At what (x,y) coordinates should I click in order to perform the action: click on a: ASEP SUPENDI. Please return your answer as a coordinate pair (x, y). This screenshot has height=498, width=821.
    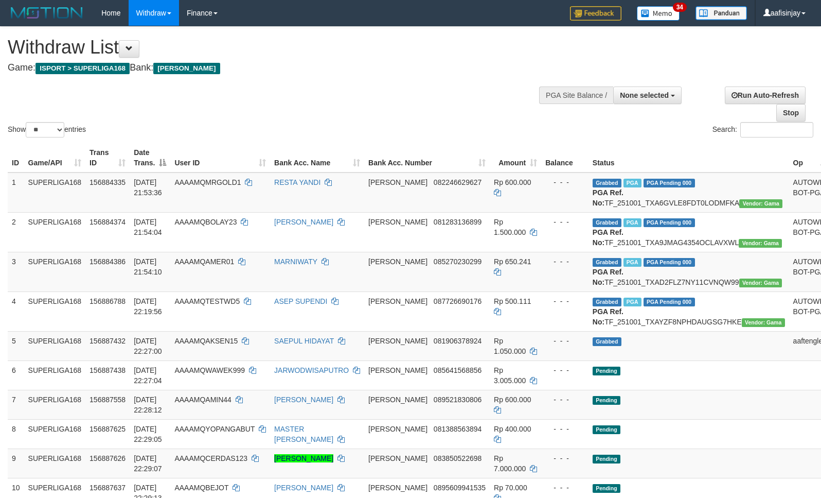
    Looking at the image, I should click on (301, 301).